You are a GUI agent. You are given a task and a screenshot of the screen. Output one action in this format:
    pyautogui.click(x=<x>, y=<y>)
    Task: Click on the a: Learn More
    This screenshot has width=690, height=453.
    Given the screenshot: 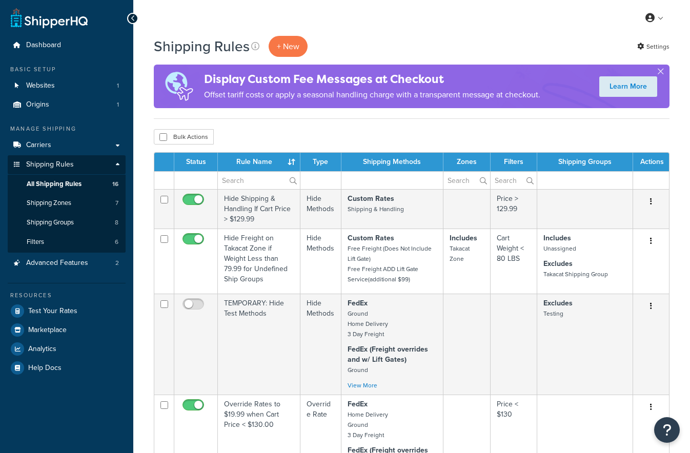 What is the action you would take?
    pyautogui.click(x=628, y=87)
    